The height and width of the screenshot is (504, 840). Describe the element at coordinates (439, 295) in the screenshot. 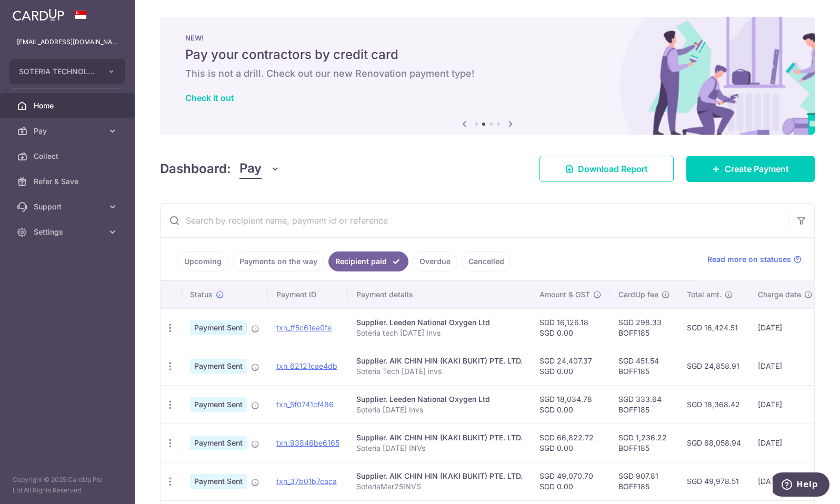

I see `th: Payment details` at that location.